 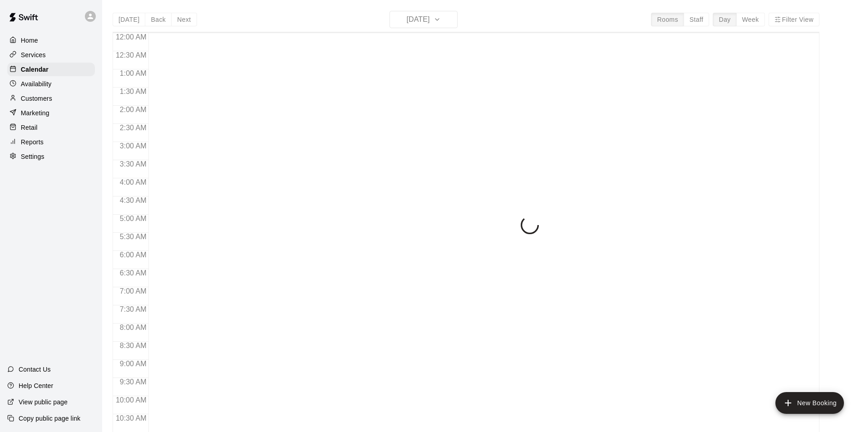 I want to click on span: 12:00 AM, so click(x=131, y=37).